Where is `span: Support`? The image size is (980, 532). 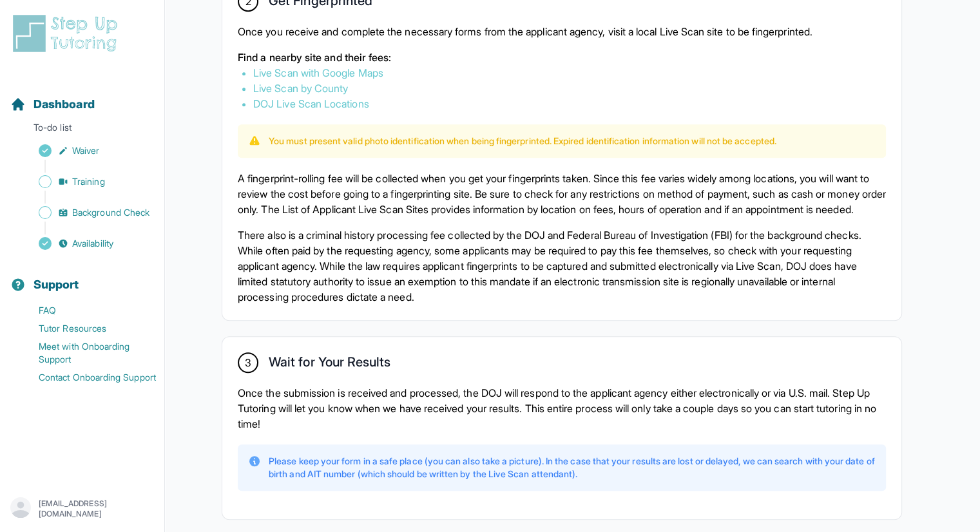 span: Support is located at coordinates (56, 285).